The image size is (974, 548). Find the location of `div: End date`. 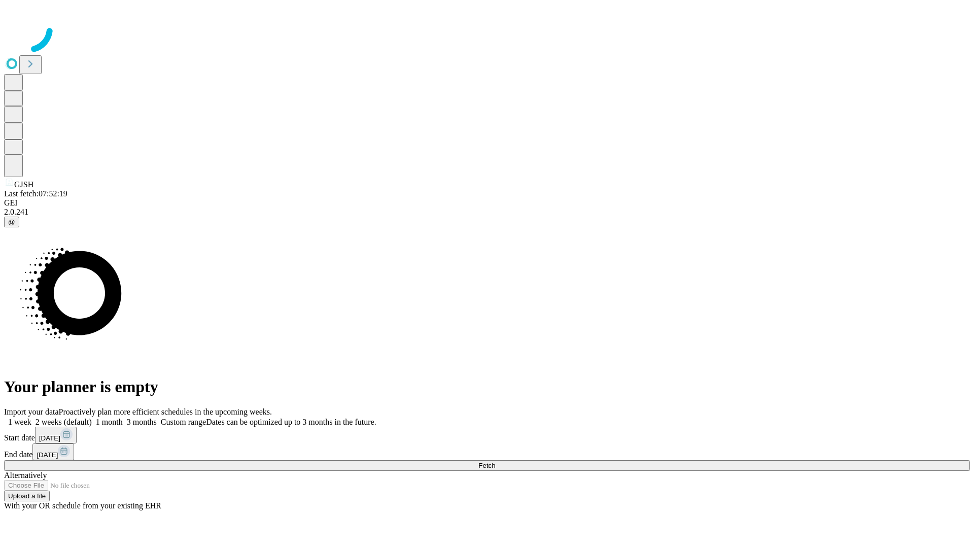

div: End date is located at coordinates (487, 452).